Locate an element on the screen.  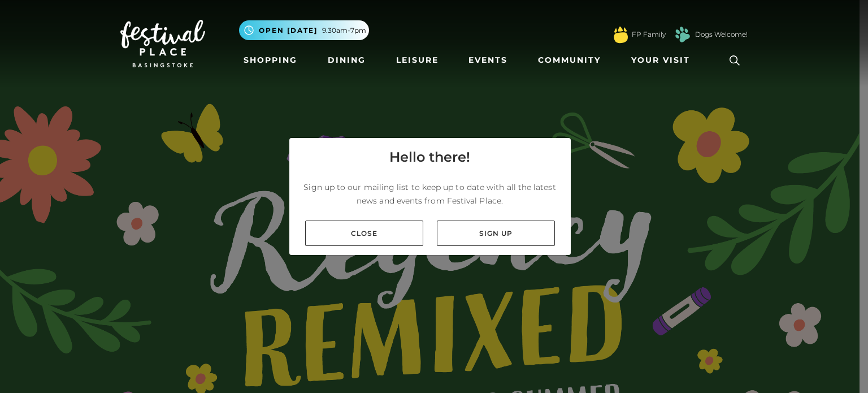
span: 9.30am-7pm is located at coordinates (344, 30).